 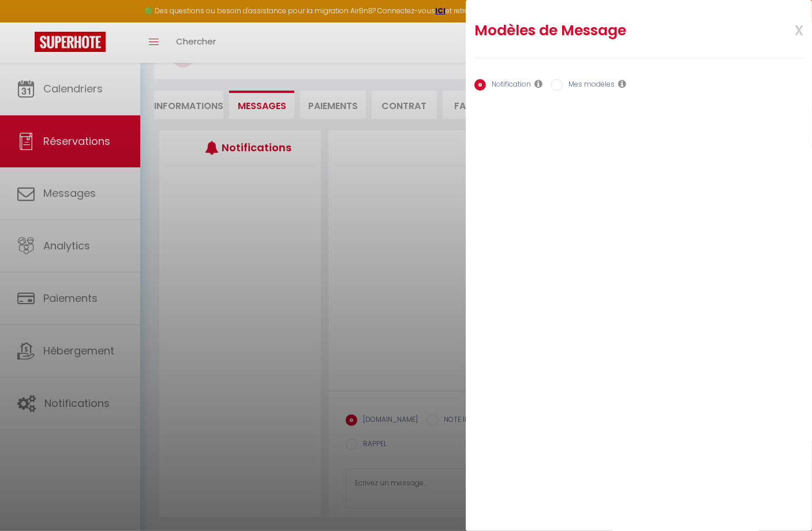 I want to click on button: Ouvrir le widget de chat LiveChat, so click(x=26, y=22).